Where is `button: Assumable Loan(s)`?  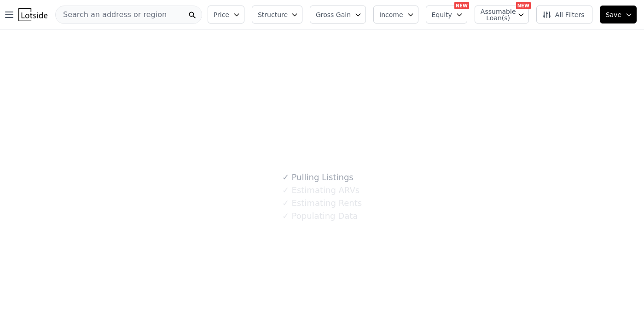 button: Assumable Loan(s) is located at coordinates (502, 14).